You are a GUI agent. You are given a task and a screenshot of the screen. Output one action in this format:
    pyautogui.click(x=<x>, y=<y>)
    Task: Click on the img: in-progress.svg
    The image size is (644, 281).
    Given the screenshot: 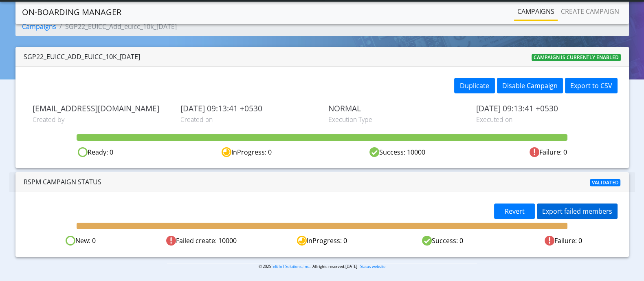 What is the action you would take?
    pyautogui.click(x=226, y=152)
    